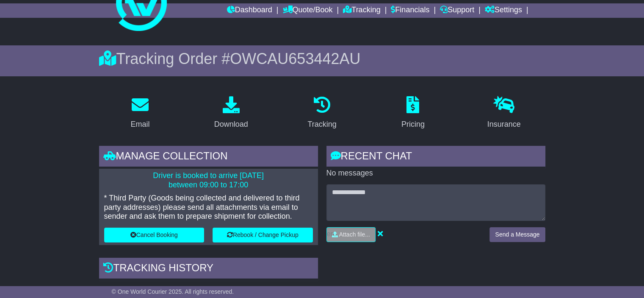 This screenshot has width=644, height=298. What do you see at coordinates (413, 124) in the screenshot?
I see `div: Pricing` at bounding box center [413, 124].